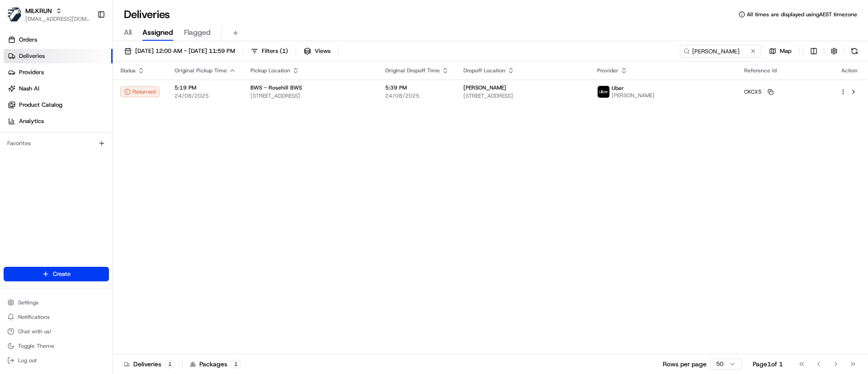 The height and width of the screenshot is (374, 868). What do you see at coordinates (201, 70) in the screenshot?
I see `span: Original Pickup Time` at bounding box center [201, 70].